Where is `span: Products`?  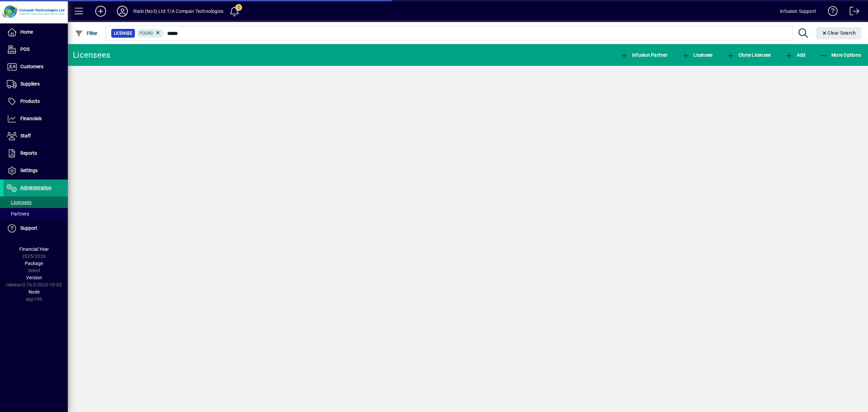 span: Products is located at coordinates (29, 101).